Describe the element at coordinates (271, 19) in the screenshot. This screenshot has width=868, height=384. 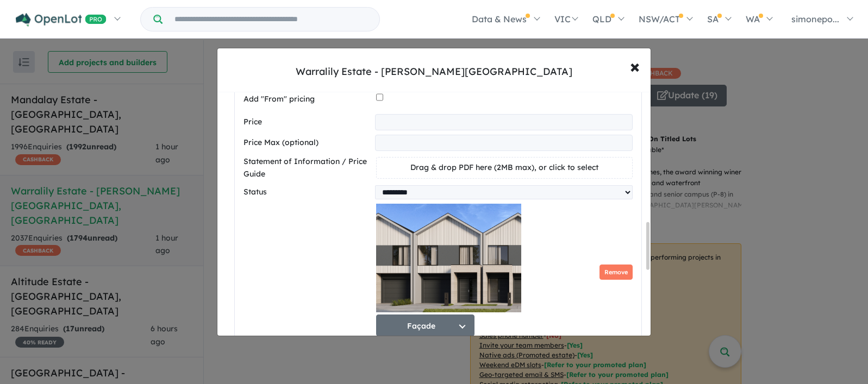
I see `input: Try estate name, suburb, builder or developer` at that location.